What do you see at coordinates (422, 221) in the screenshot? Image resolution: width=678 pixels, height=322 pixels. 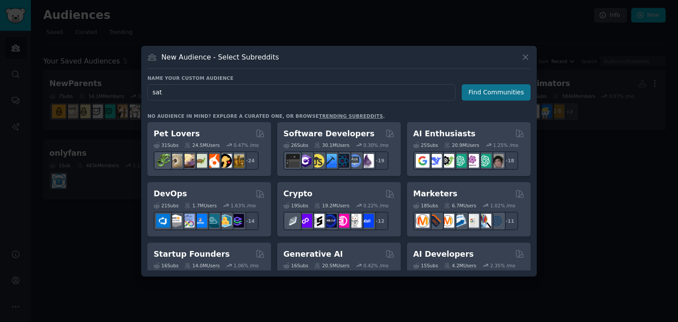 I see `img: content_marketing` at bounding box center [422, 221].